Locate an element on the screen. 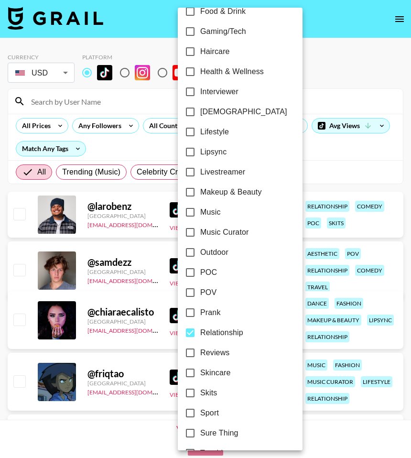 Image resolution: width=411 pixels, height=458 pixels. span: Health & Wellness is located at coordinates (232, 72).